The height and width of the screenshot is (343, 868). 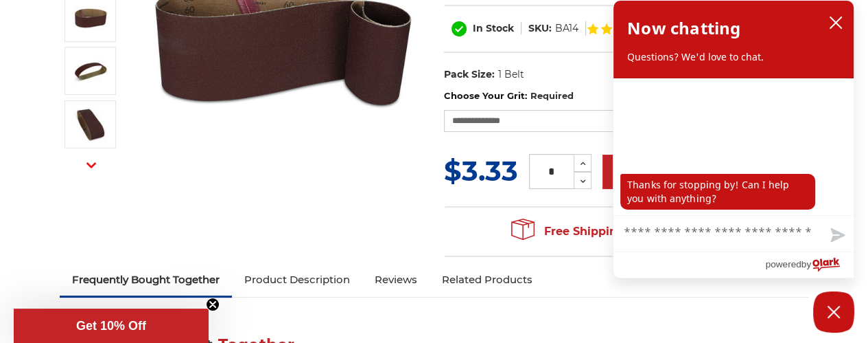 What do you see at coordinates (833, 311) in the screenshot?
I see `button: Close Chatbox` at bounding box center [833, 311].